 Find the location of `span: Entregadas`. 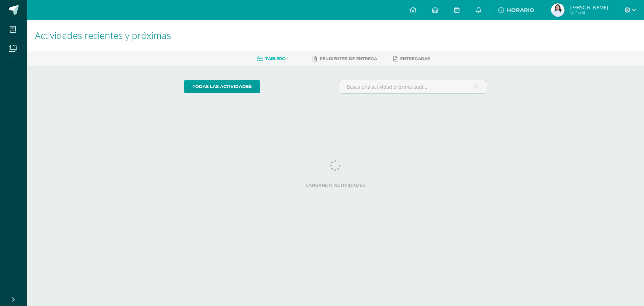

span: Entregadas is located at coordinates (415, 58).